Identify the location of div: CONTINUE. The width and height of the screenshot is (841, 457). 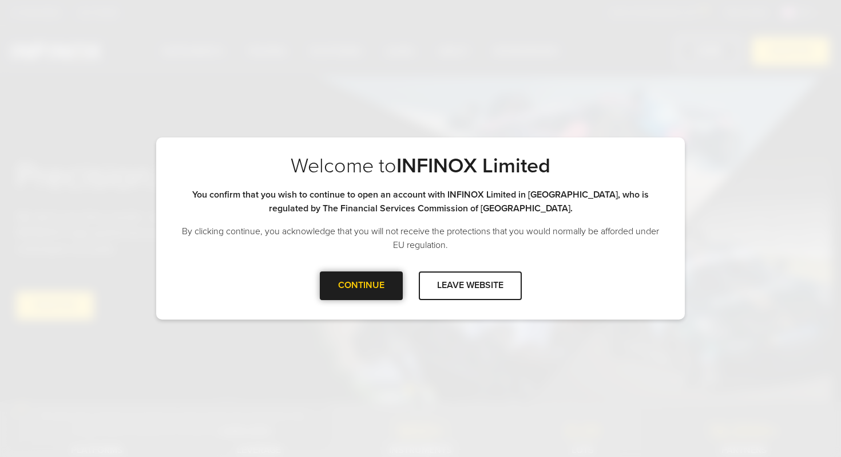
(361, 285).